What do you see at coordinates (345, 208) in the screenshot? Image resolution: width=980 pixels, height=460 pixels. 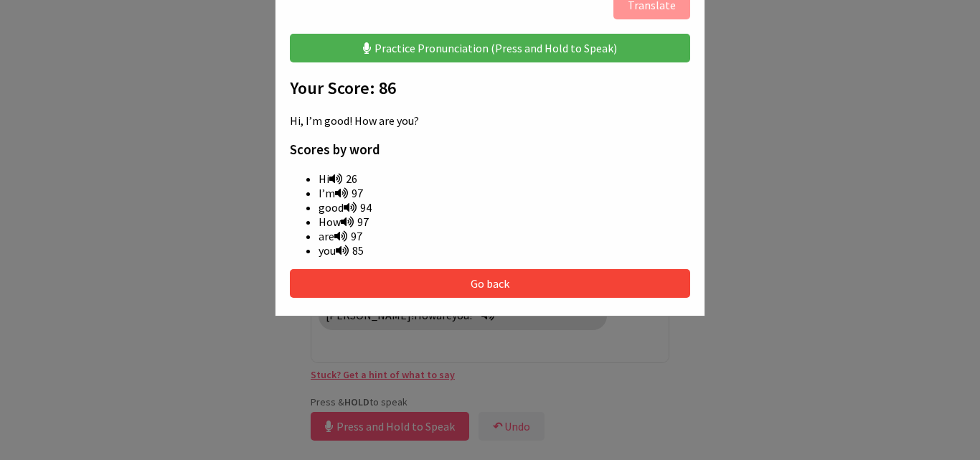 I see `span: good 94` at bounding box center [345, 208].